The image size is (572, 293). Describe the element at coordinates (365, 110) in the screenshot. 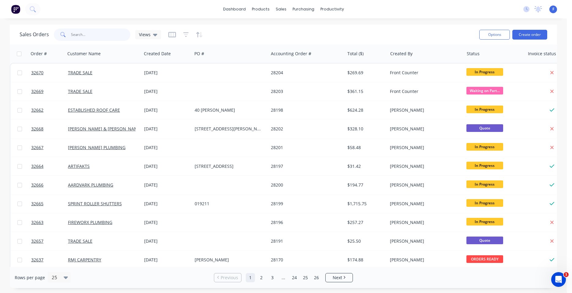

I see `div: $624.28` at that location.